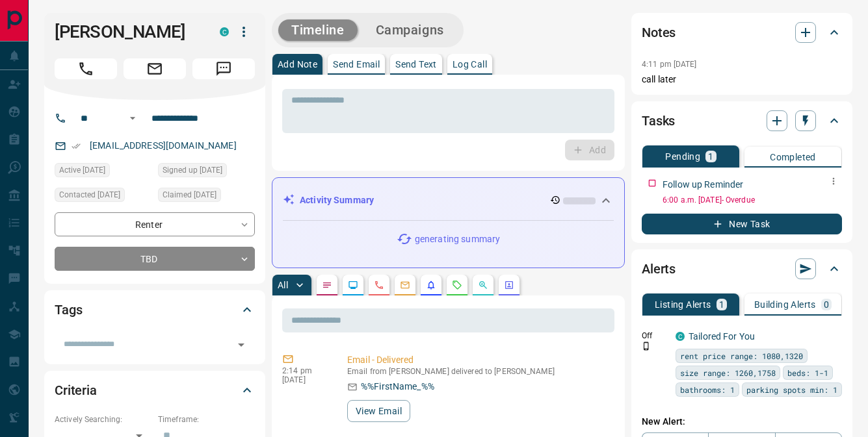 This screenshot has width=868, height=437. What do you see at coordinates (646, 346) in the screenshot?
I see `svg: Push Notification Only` at bounding box center [646, 346].